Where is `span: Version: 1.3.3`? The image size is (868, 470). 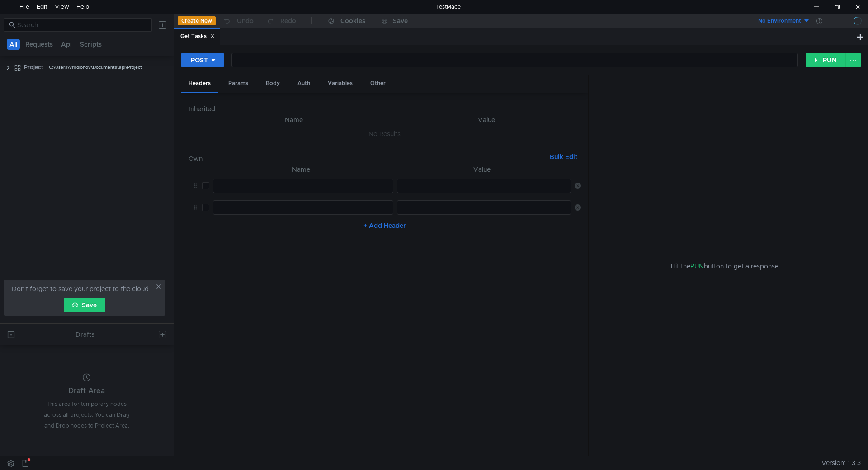
span: Version: 1.3.3 is located at coordinates (840, 463).